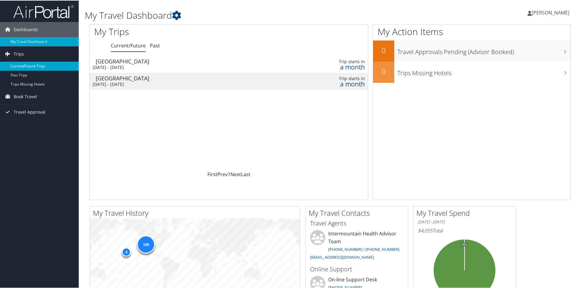  Describe the element at coordinates (484, 71) in the screenshot. I see `h3: Trips Missing Hotels` at that location.